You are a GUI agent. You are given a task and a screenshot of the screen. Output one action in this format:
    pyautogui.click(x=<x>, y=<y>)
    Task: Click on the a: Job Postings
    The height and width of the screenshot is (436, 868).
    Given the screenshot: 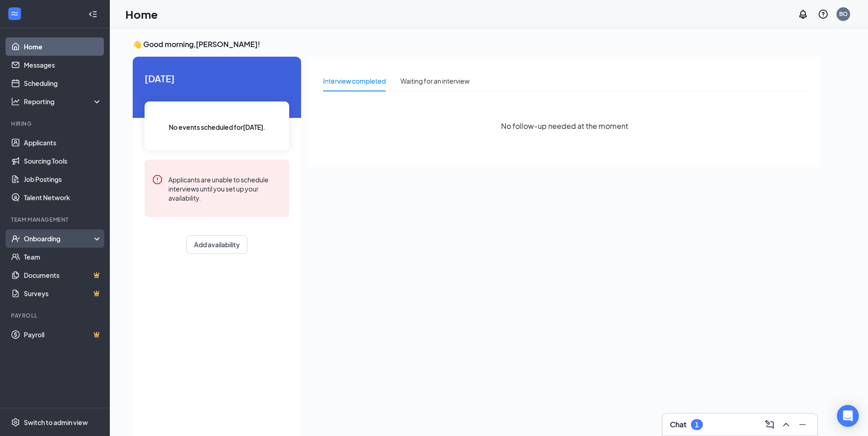 What is the action you would take?
    pyautogui.click(x=63, y=179)
    